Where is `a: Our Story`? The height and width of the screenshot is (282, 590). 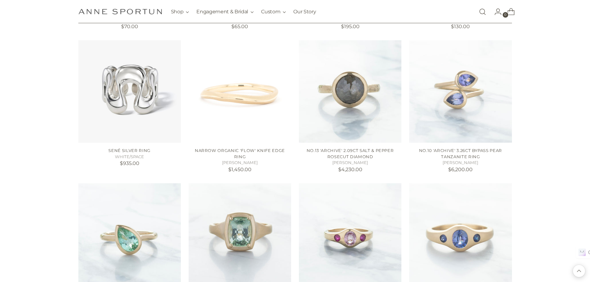
a: Our Story is located at coordinates (305, 12).